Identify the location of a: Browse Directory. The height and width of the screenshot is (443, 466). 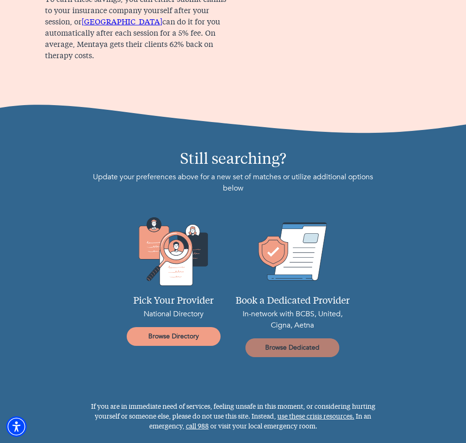
(173, 336).